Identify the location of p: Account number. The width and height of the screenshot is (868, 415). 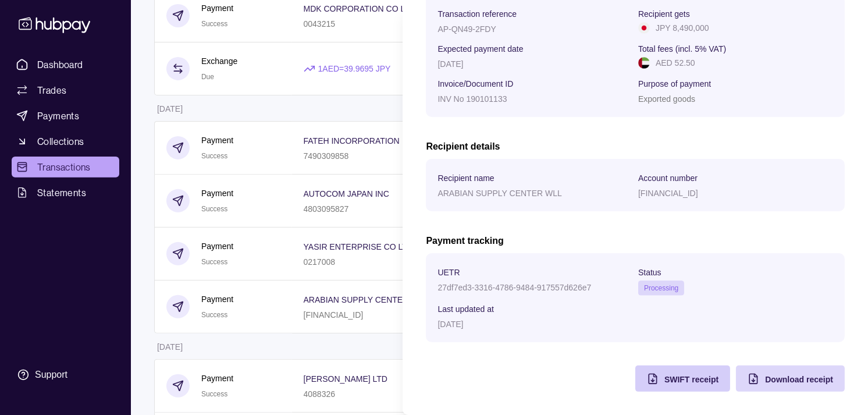
(668, 178).